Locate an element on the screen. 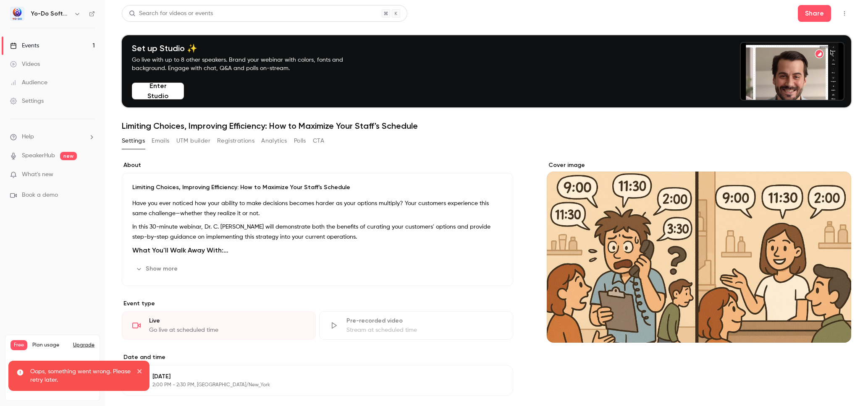 This screenshot has height=406, width=868. img: Yo-Do Software is located at coordinates (17, 14).